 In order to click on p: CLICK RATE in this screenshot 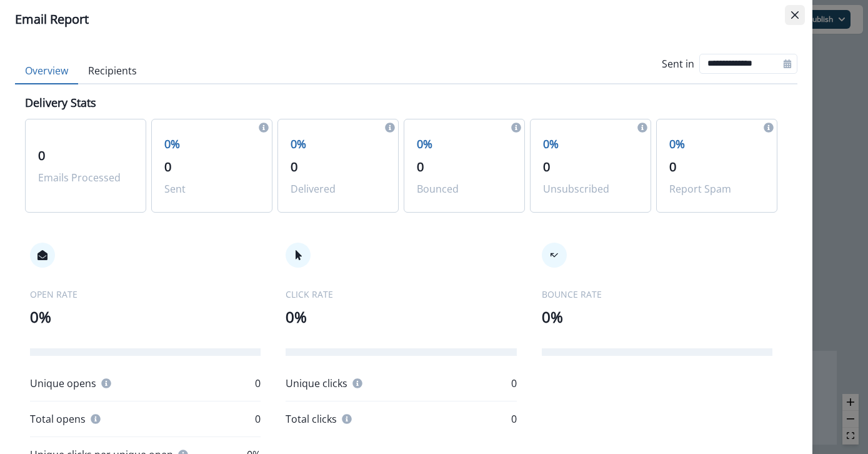, I will do `click(401, 294)`.